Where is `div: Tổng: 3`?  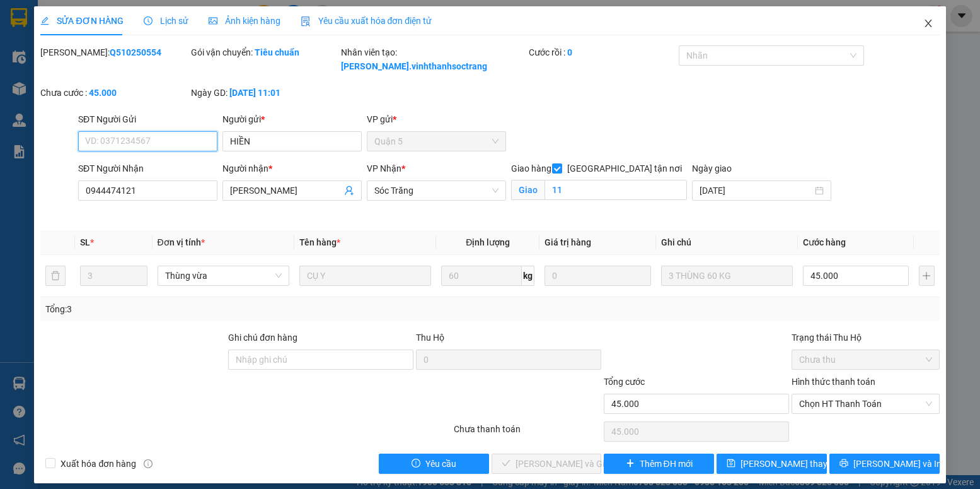 div: Tổng: 3 is located at coordinates (212, 309).